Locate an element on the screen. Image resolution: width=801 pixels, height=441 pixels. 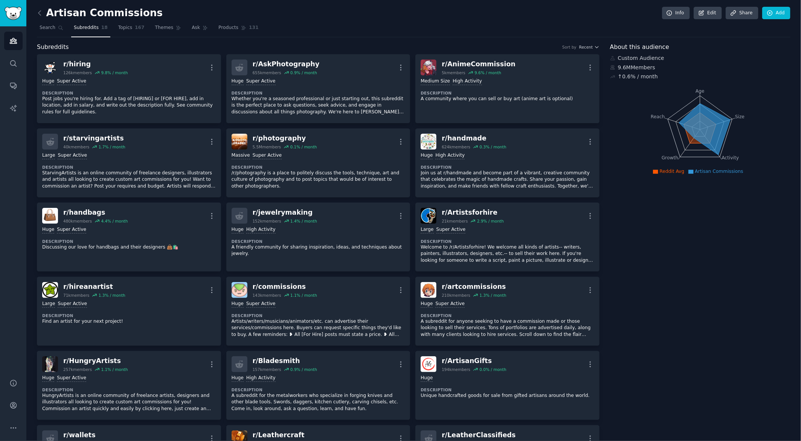
div: r/ hireanartist is located at coordinates (94, 287).